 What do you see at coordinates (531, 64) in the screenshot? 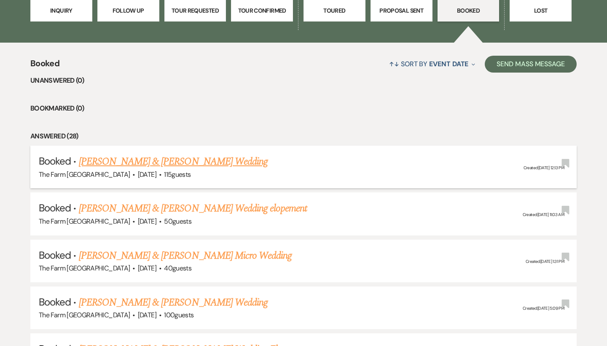
I see `button: Send Mass Message` at bounding box center [531, 64].